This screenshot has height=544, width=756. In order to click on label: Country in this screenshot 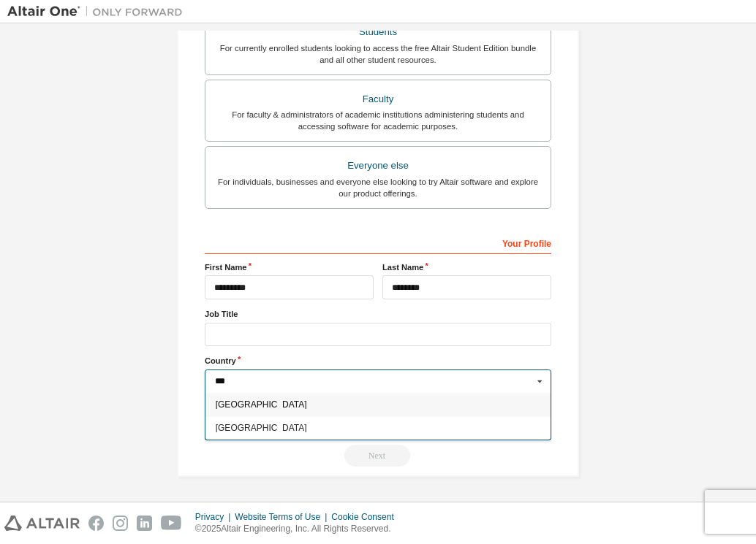, I will do `click(378, 361)`.